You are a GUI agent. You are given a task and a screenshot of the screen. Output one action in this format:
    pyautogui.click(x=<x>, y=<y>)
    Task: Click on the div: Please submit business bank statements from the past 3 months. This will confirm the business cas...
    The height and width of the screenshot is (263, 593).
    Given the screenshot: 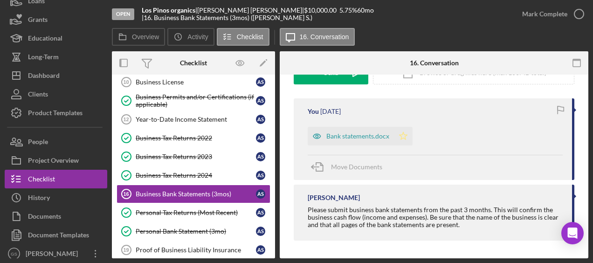 What is the action you would take?
    pyautogui.click(x=435, y=217)
    